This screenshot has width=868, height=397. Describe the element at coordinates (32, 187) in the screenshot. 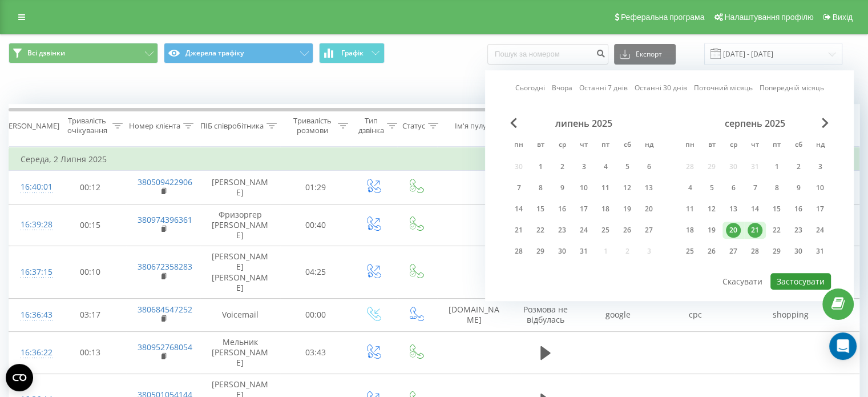

I see `div: 16:40:01` at that location.